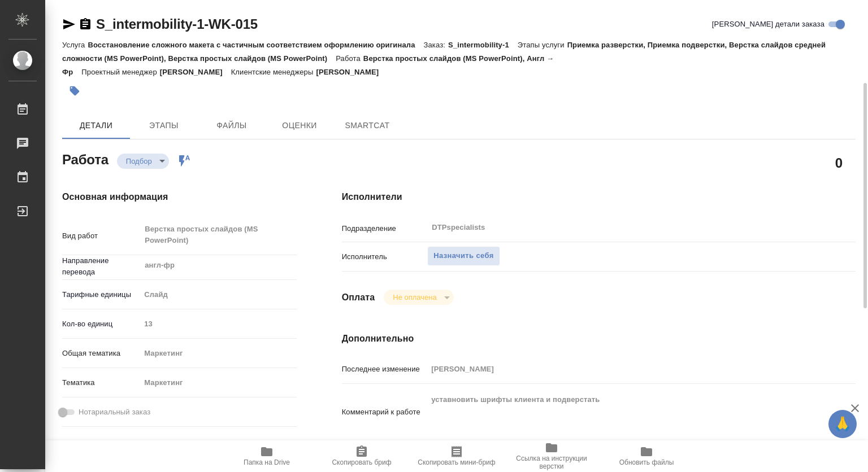  I want to click on p: Комментарий к работе, so click(385, 412).